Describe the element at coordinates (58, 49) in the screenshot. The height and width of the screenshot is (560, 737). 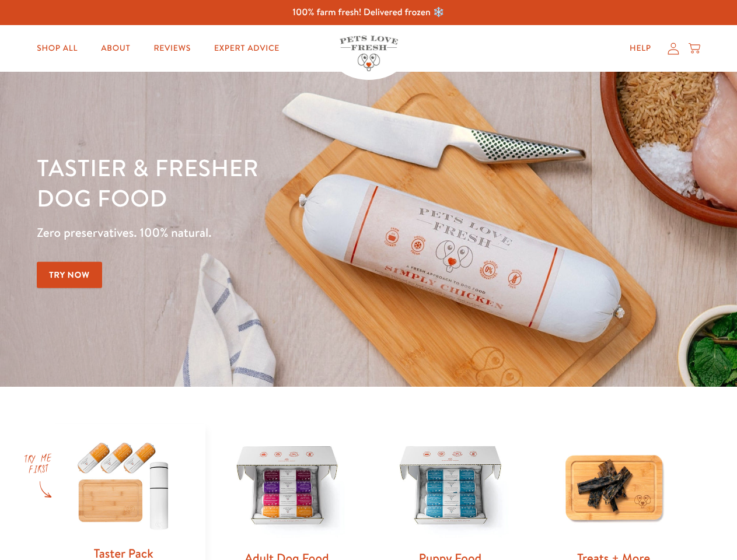
I see `a: Shop All` at that location.